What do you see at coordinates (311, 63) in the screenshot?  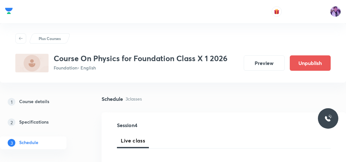 I see `button: Unpublish` at bounding box center [311, 63].